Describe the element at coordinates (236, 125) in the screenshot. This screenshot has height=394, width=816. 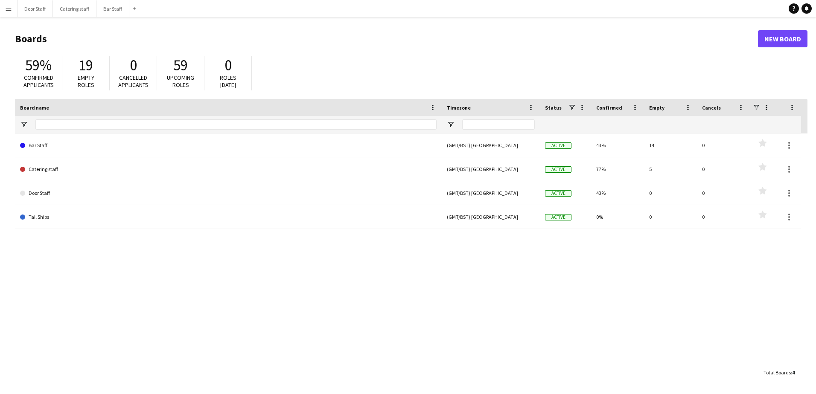
I see `input: Board name Filter Input` at that location.